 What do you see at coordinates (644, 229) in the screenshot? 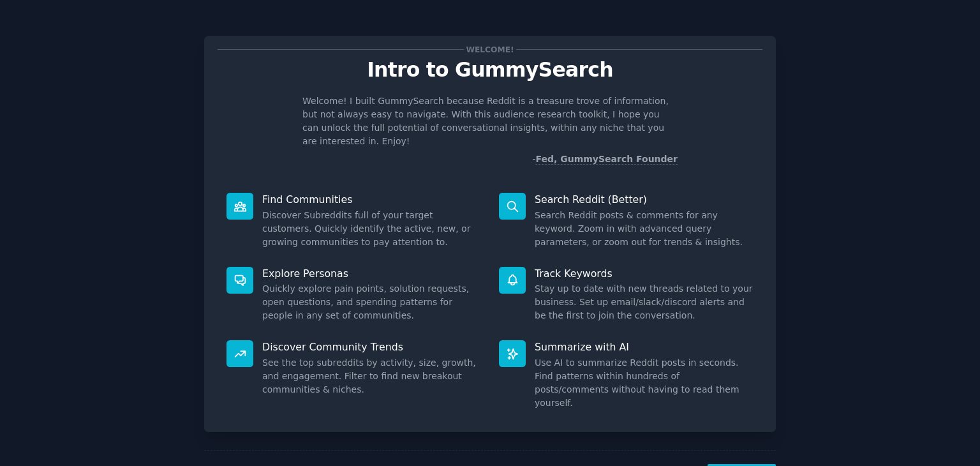
I see `dd: Search Reddit posts & comments for any keyword. Zoom in with advanced query parameters, or zoom o...` at bounding box center [644, 229].